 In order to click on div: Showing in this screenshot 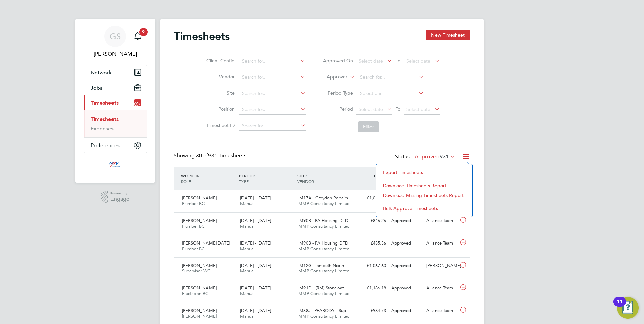, I will do `click(210, 156)`.